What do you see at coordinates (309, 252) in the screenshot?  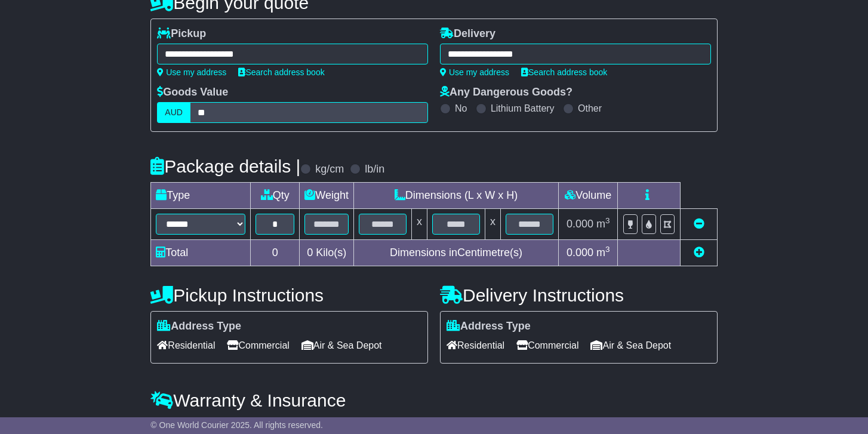 I see `span: 0` at bounding box center [309, 252].